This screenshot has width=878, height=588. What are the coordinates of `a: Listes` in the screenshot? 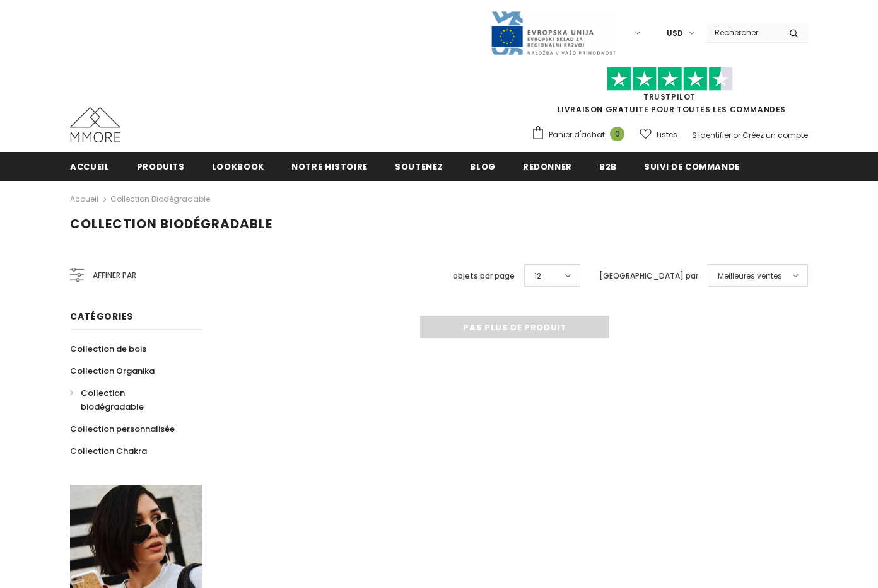 It's located at (658, 134).